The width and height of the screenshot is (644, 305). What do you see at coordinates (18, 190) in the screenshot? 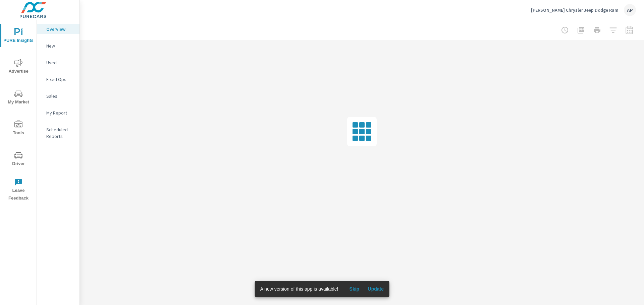
I see `span: Leave Feedback` at bounding box center [18, 190].